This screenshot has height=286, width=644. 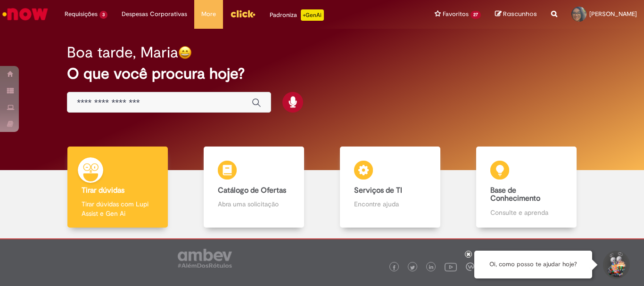 I want to click on a: Catálogo de Ofertas Abra uma solicitação, so click(x=253, y=187).